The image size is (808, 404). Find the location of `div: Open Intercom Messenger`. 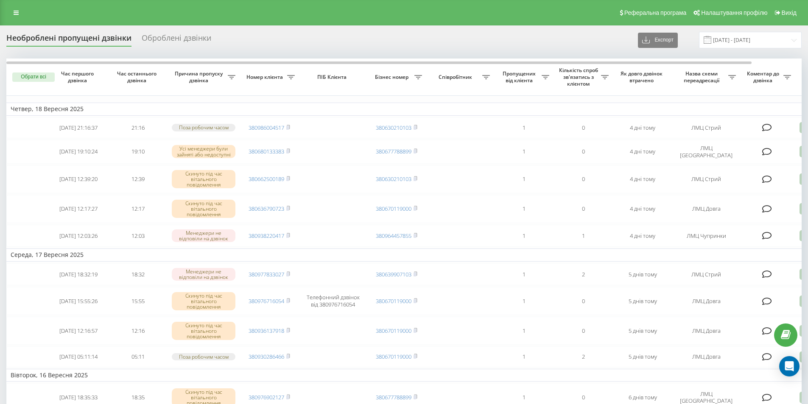

div: Open Intercom Messenger is located at coordinates (789, 367).